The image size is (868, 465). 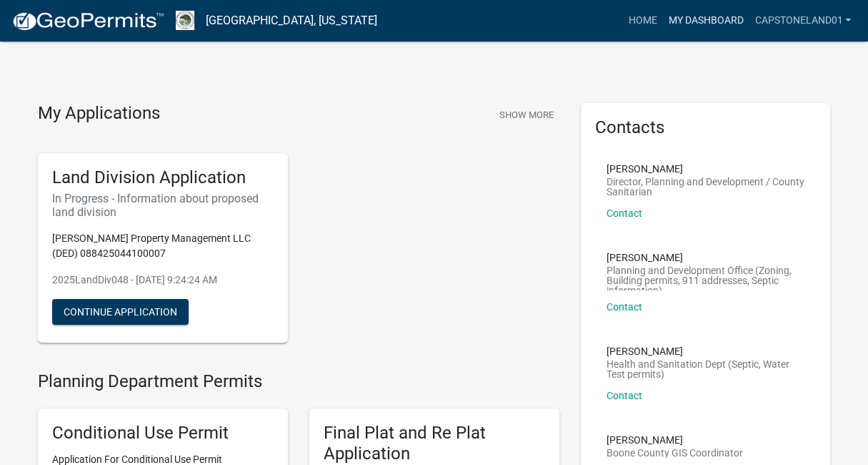 I want to click on p: Boone County GIS Coordinator, so click(x=675, y=453).